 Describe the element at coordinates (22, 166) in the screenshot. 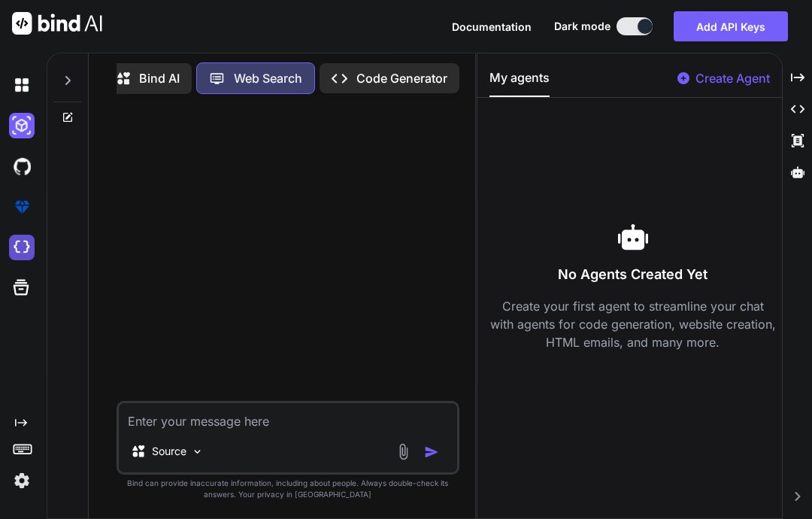

I see `img: githubDark` at that location.